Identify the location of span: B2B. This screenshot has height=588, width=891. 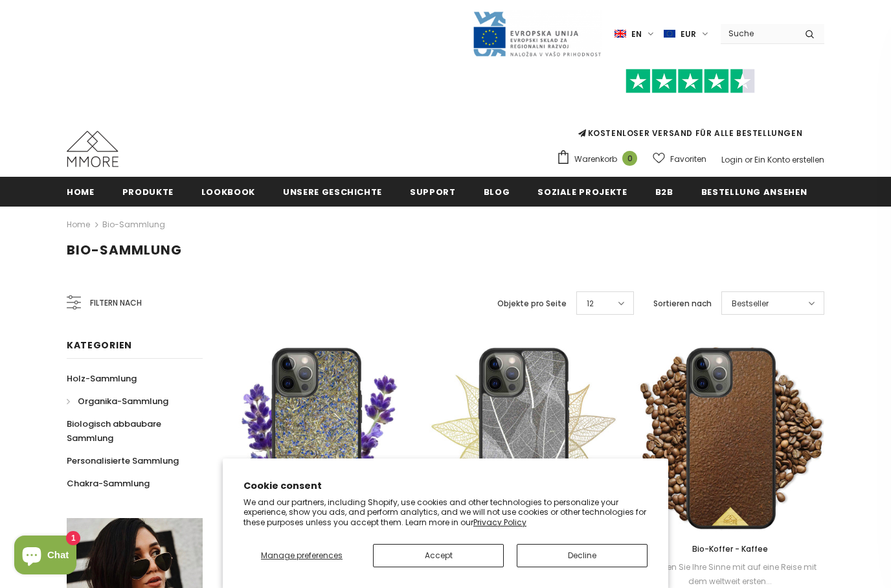
(664, 192).